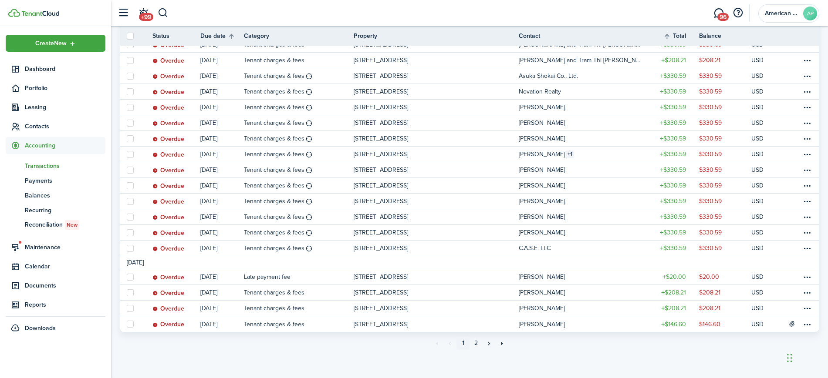 The width and height of the screenshot is (828, 378). I want to click on span: Balances, so click(65, 196).